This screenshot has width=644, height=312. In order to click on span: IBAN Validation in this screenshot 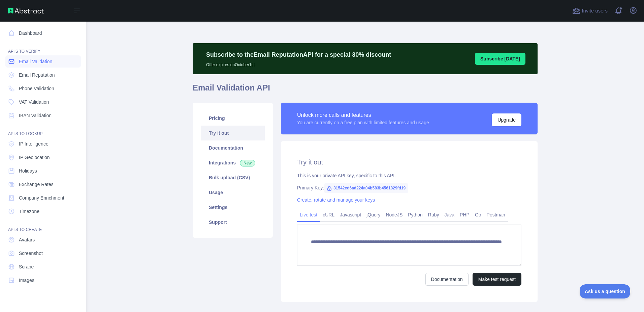, I will do `click(35, 115)`.